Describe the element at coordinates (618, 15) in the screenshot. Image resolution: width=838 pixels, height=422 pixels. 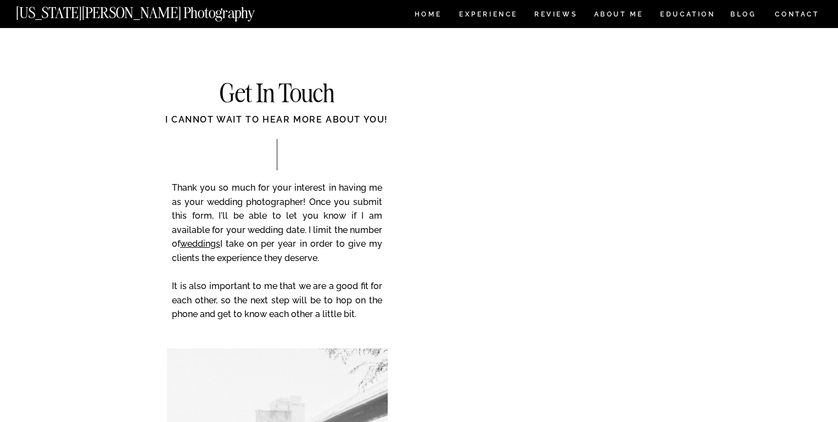
I see `a: ABOUT ME` at that location.